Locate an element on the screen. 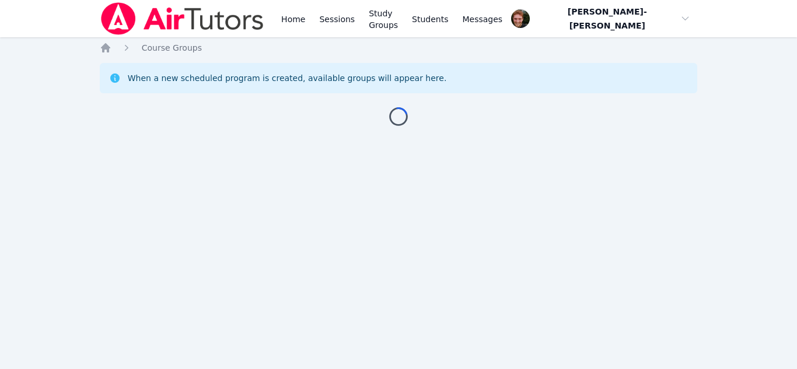  span: Course Groups is located at coordinates (172, 48).